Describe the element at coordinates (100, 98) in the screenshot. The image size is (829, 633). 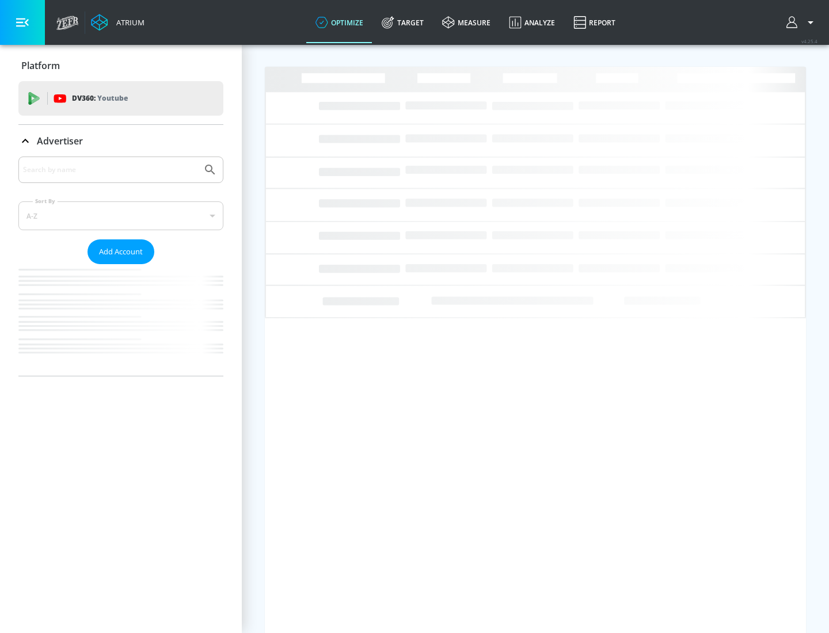
I see `p: DV360:` at that location.